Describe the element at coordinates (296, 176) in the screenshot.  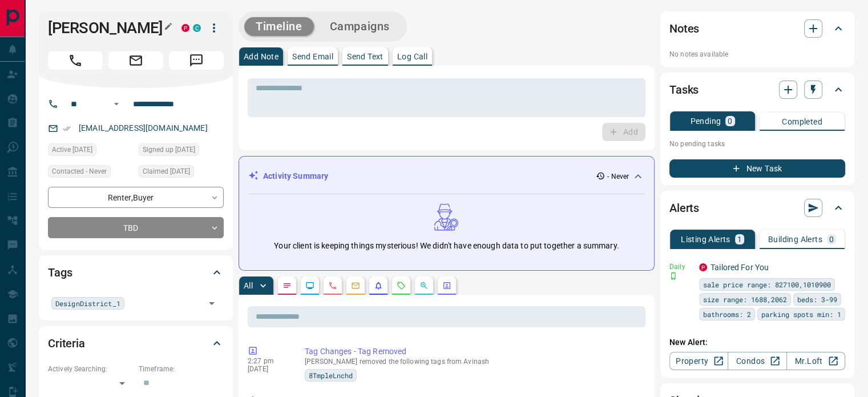
I see `p: Activity Summary` at that location.